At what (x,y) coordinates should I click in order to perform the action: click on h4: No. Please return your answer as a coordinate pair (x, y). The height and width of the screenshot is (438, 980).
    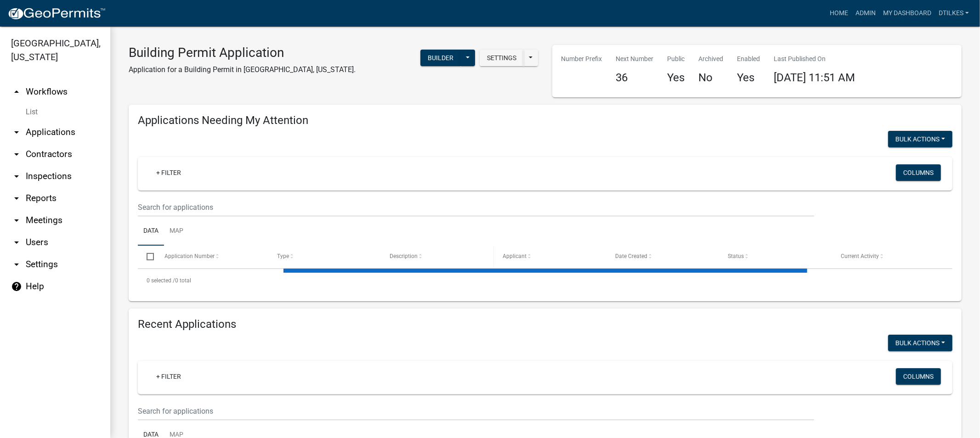
    Looking at the image, I should click on (711, 78).